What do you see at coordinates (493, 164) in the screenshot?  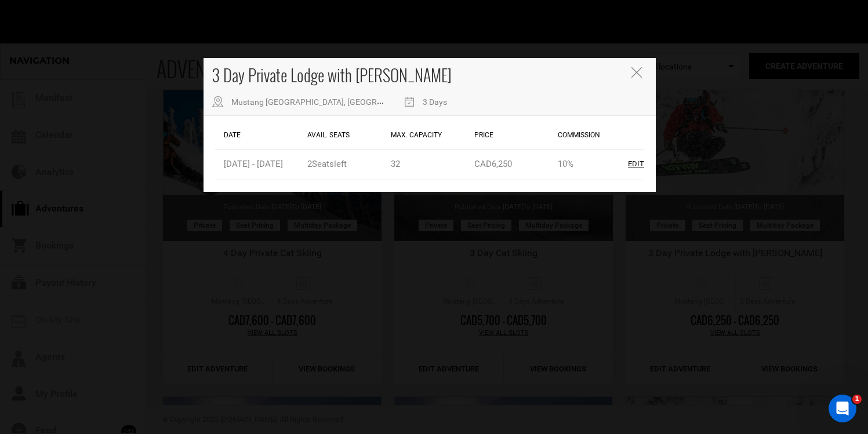 I see `div: CAD6,250` at bounding box center [493, 164].